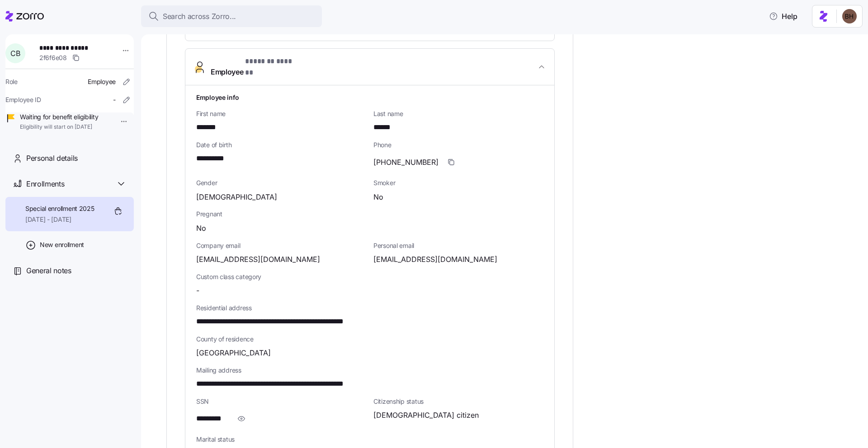 Image resolution: width=868 pixels, height=448 pixels. What do you see at coordinates (369, 339) in the screenshot?
I see `span: County of residence` at bounding box center [369, 339].